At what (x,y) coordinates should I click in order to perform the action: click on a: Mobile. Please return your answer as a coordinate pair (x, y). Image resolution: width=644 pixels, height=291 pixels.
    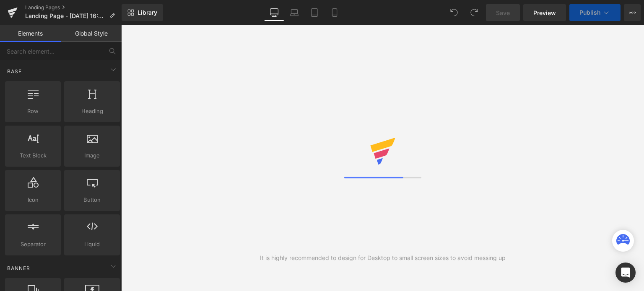
    Looking at the image, I should click on (334, 13).